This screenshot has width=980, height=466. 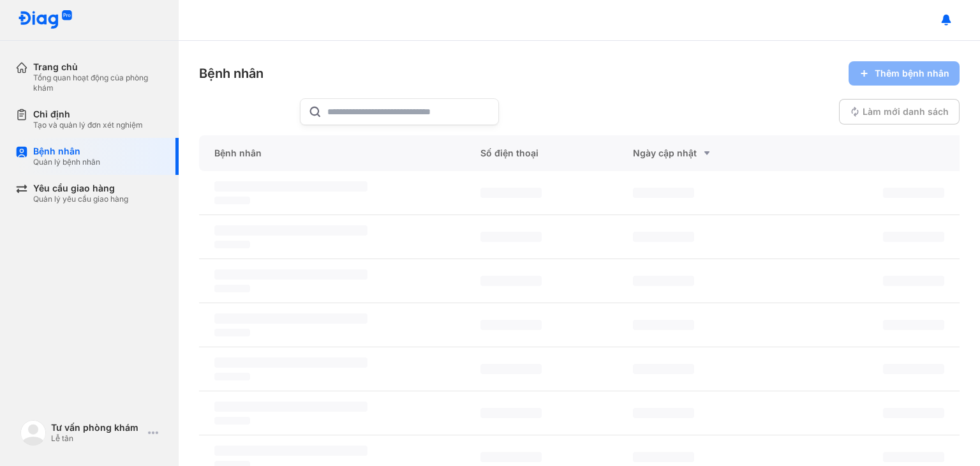 I want to click on div: Trang chủ, so click(x=98, y=67).